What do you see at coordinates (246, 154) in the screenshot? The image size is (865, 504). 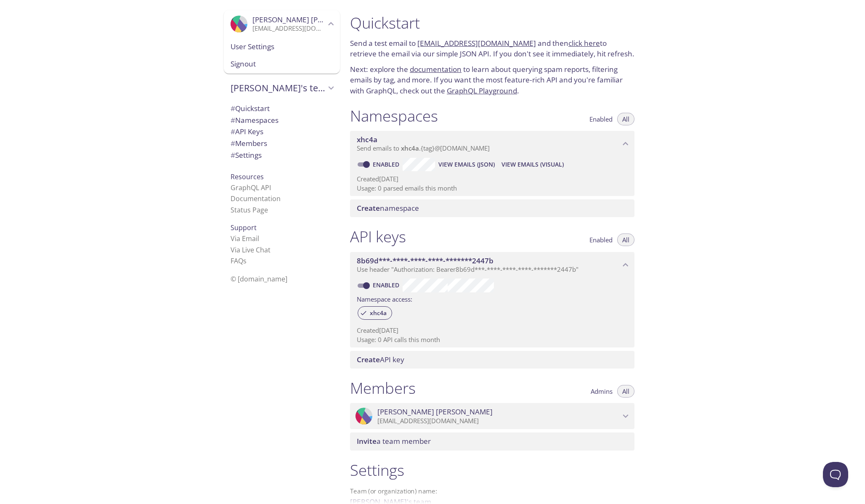 I see `span: Settings` at bounding box center [246, 154].